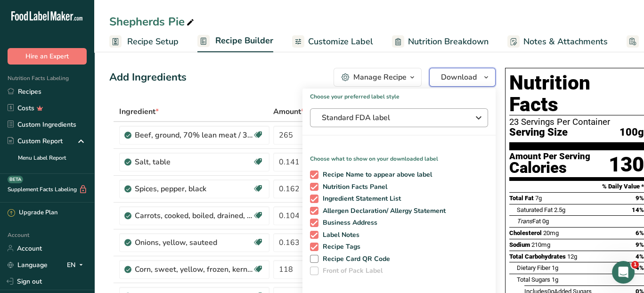  What do you see at coordinates (399, 155) in the screenshot?
I see `p: Choose what to show on your downloaded label` at bounding box center [399, 155].